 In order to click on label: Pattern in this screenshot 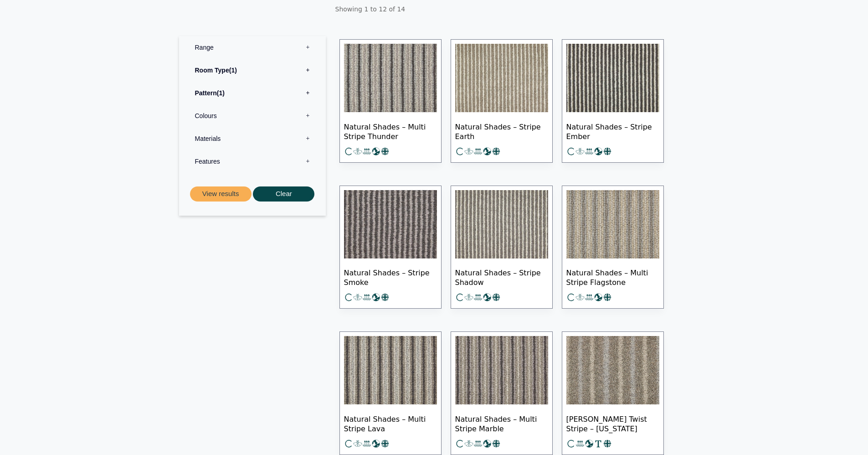, I will do `click(253, 93)`.